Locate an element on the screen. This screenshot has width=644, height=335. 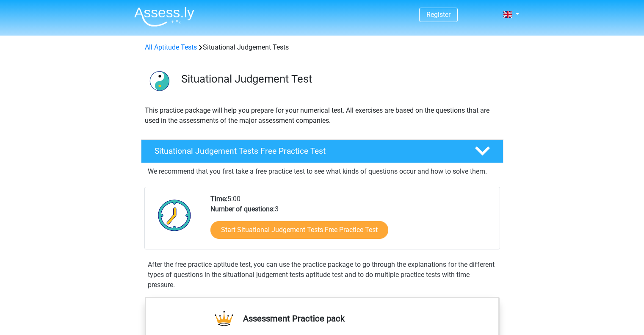
img: situational judgement tests is located at coordinates (159, 81).